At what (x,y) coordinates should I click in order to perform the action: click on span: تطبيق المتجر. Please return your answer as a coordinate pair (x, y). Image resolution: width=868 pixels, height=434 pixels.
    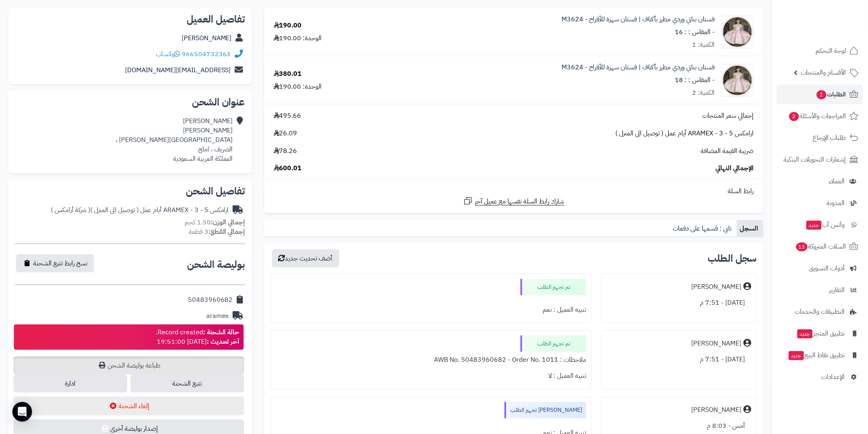
    Looking at the image, I should click on (821, 333).